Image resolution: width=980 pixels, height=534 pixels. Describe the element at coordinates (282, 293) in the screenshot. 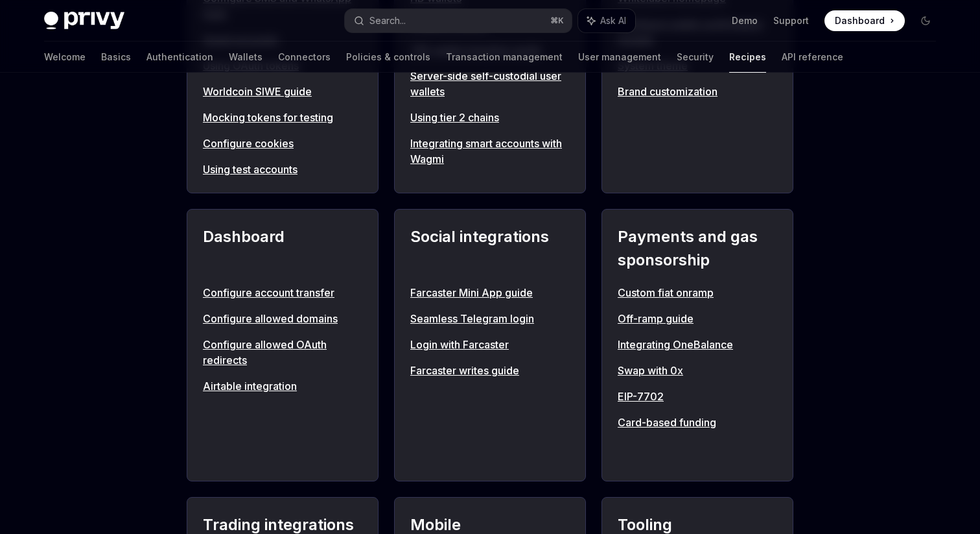

I see `a: Configure account transfer` at that location.